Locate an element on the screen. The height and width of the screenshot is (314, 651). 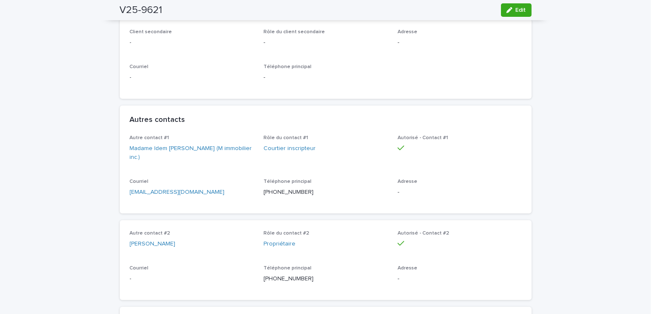
span: Rôle du contact #2 is located at coordinates (286, 233).